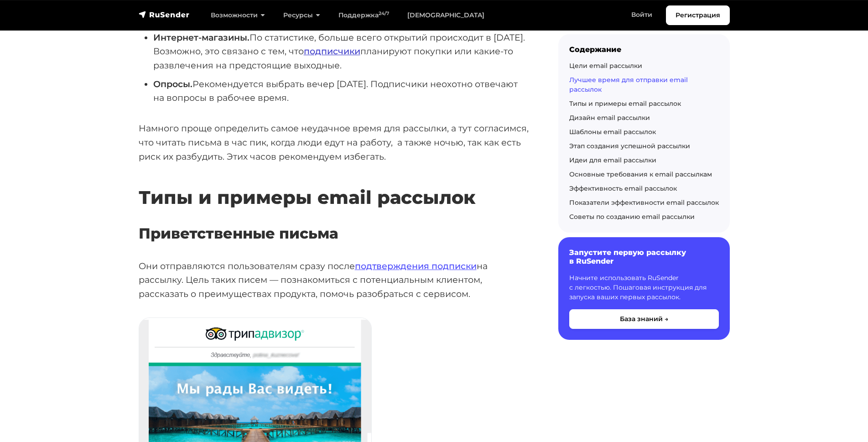 The image size is (868, 442). What do you see at coordinates (640, 174) in the screenshot?
I see `a: Основные требования к email рассылкам` at bounding box center [640, 174].